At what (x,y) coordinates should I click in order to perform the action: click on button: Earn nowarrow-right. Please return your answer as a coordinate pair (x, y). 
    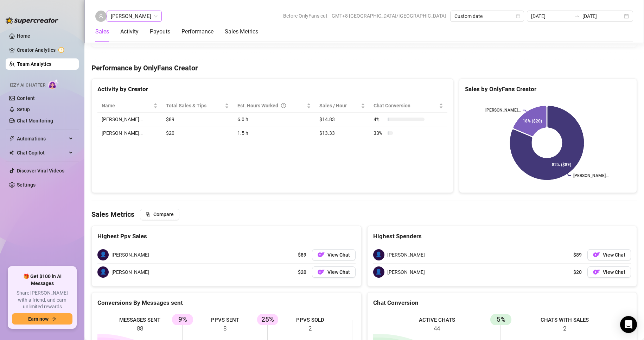
    Looking at the image, I should click on (42, 319).